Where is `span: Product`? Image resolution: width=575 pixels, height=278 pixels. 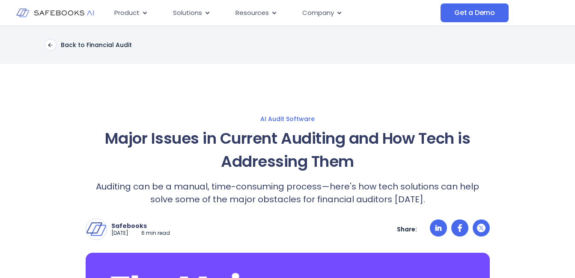 span: Product is located at coordinates (127, 13).